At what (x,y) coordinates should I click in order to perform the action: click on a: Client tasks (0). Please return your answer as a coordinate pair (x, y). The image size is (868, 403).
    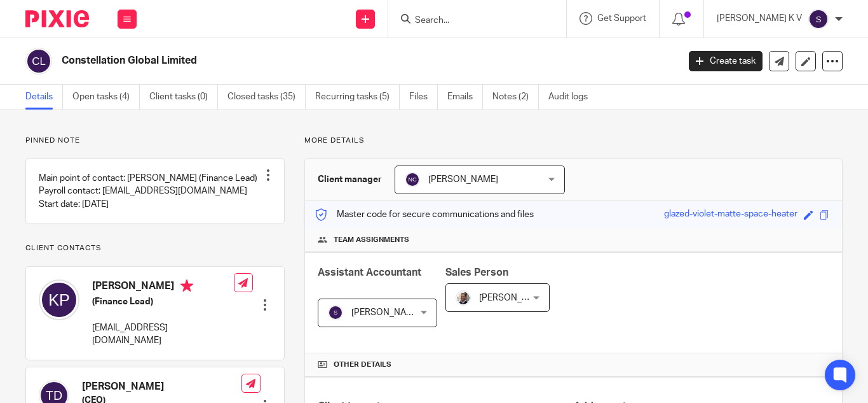
    Looking at the image, I should click on (183, 97).